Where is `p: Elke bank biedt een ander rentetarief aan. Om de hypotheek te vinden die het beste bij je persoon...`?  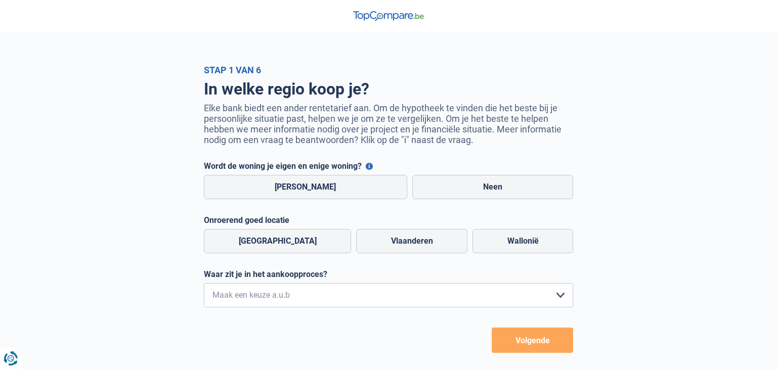 p: Elke bank biedt een ander rentetarief aan. Om de hypotheek te vinden die het beste bij je persoon... is located at coordinates (389, 124).